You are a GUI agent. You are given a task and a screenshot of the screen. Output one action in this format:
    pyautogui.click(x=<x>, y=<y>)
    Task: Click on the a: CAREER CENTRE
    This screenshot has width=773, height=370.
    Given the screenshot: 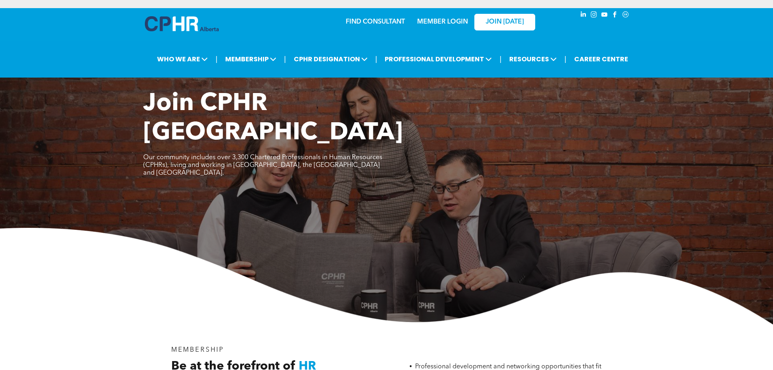 What is the action you would take?
    pyautogui.click(x=601, y=59)
    